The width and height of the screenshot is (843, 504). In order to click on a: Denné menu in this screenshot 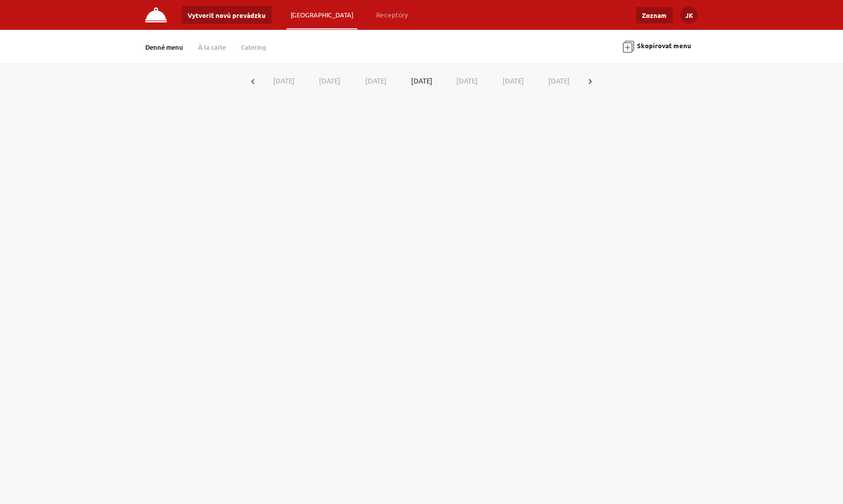, I will do `click(165, 47)`.